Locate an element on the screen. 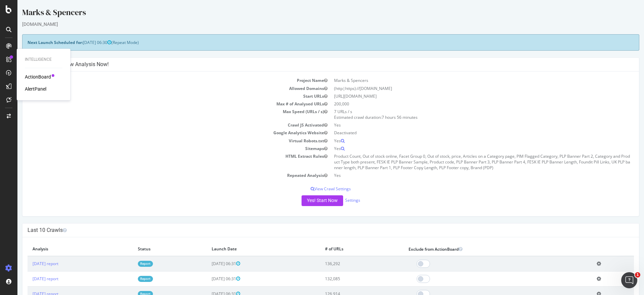 The width and height of the screenshot is (644, 295). th: # of URLs is located at coordinates (344, 249).